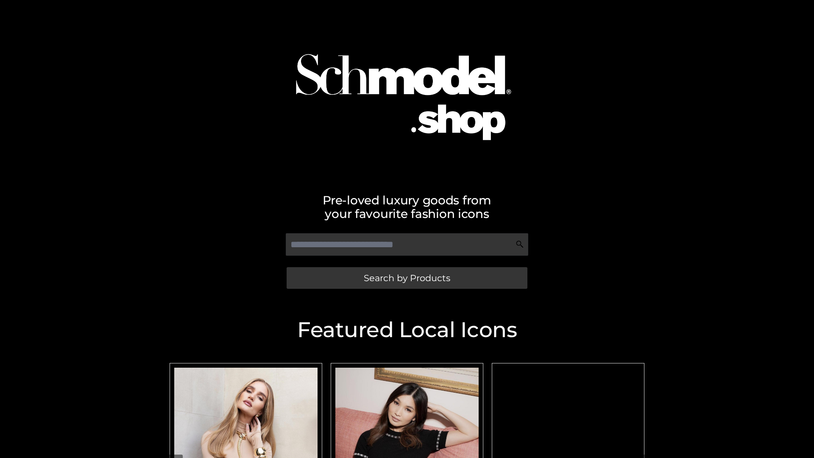 This screenshot has width=814, height=458. What do you see at coordinates (407, 278) in the screenshot?
I see `span: Search by Products` at bounding box center [407, 278].